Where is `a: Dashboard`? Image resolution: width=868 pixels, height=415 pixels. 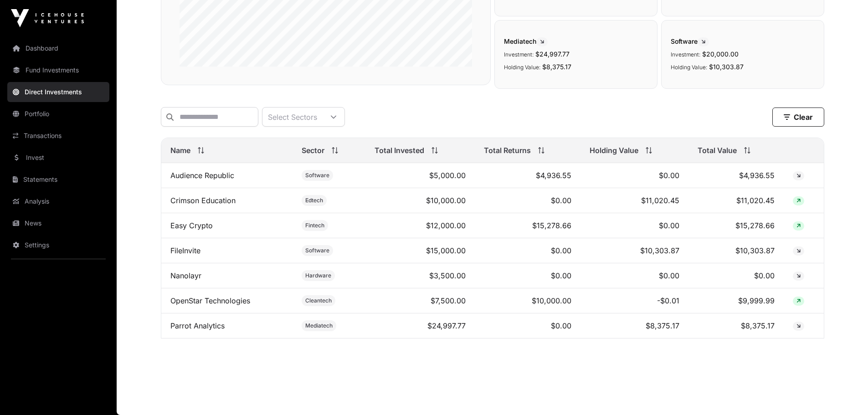
a: Dashboard is located at coordinates (58, 48).